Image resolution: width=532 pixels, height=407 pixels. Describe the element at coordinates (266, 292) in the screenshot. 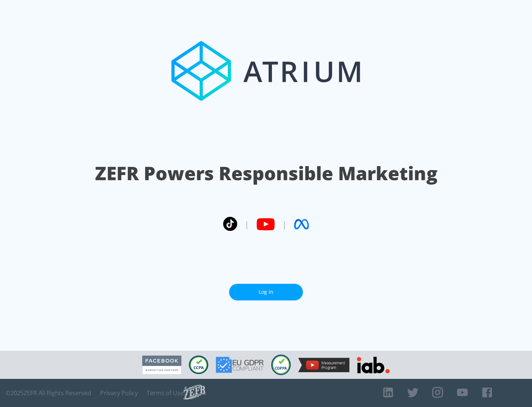

I see `a: Log In` at that location.